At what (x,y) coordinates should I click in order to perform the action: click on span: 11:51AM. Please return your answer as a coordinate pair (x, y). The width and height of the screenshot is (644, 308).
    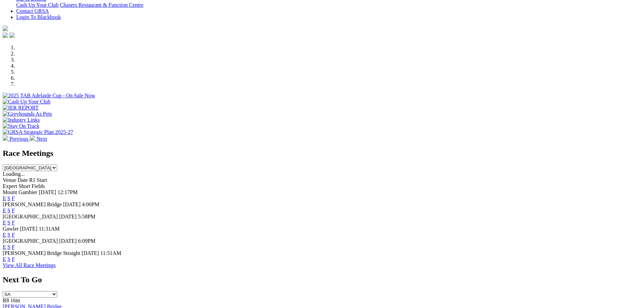
    Looking at the image, I should click on (111, 253).